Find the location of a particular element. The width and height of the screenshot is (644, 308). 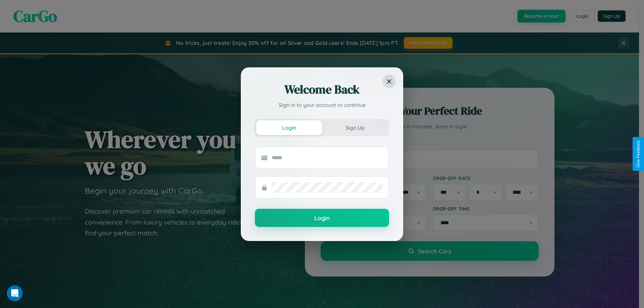

h2: Welcome Back is located at coordinates (322, 90).